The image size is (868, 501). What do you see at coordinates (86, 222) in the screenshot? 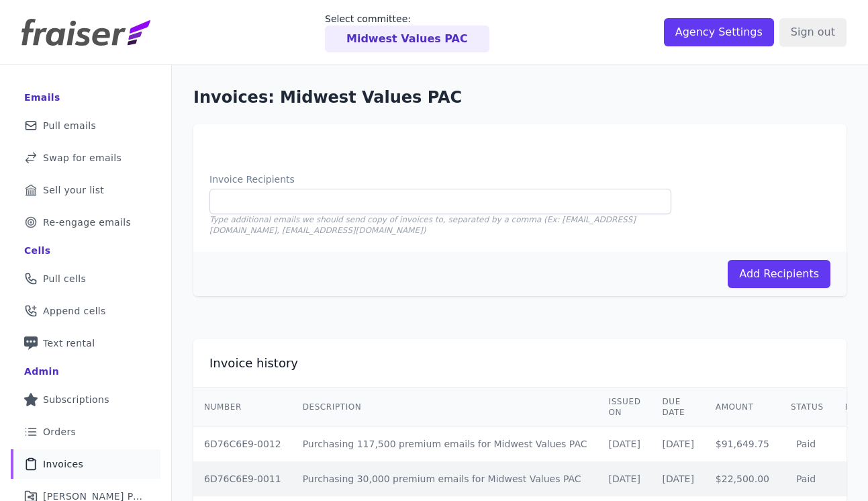
I see `a: Re-engage emails` at bounding box center [86, 222].